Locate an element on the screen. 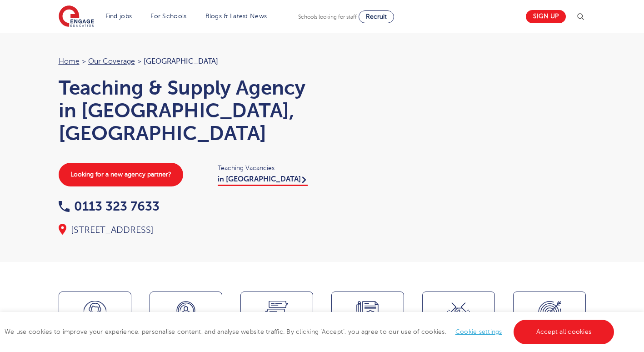 Image resolution: width=644 pixels, height=352 pixels. a: Our coverage is located at coordinates (111, 61).